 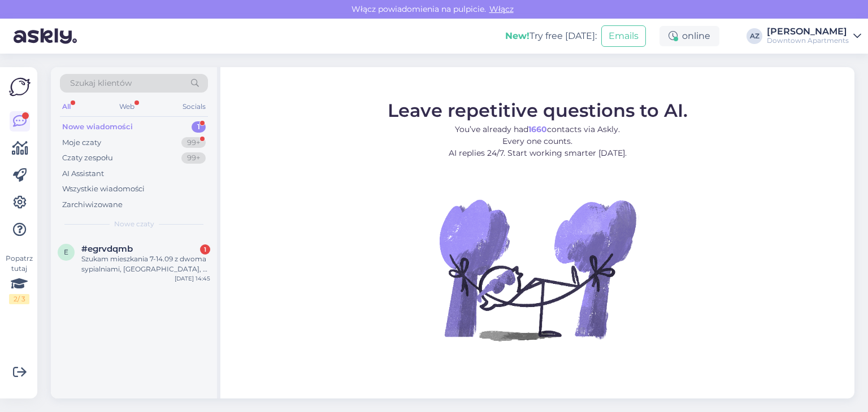 What do you see at coordinates (92, 205) in the screenshot?
I see `div: Zarchiwizowane` at bounding box center [92, 205].